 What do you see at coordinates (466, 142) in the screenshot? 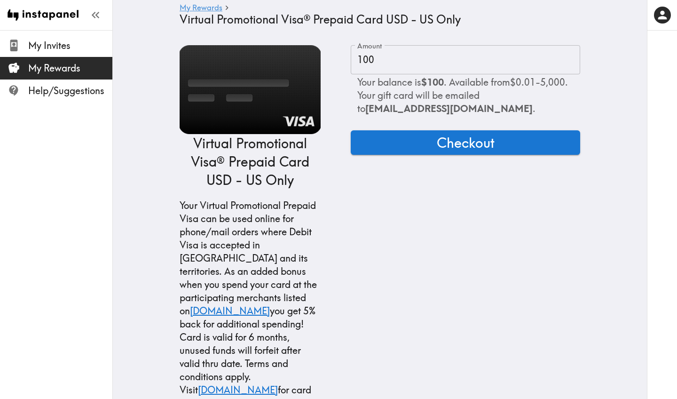
I see `button: Checkout` at bounding box center [466, 142].